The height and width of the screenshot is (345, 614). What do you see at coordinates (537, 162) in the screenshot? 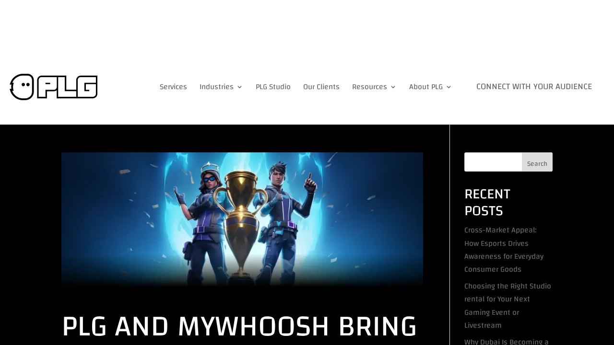
I see `button: Search` at bounding box center [537, 162].